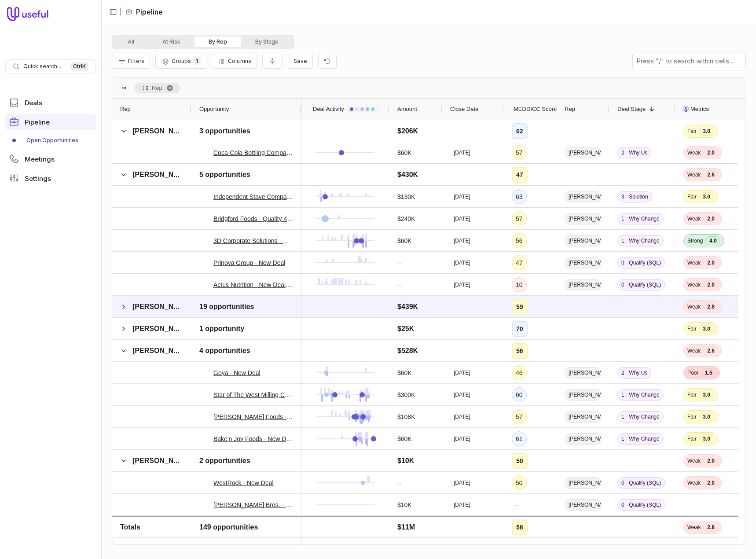 The image size is (756, 559). What do you see at coordinates (407, 351) in the screenshot?
I see `span: $528K` at bounding box center [407, 351].